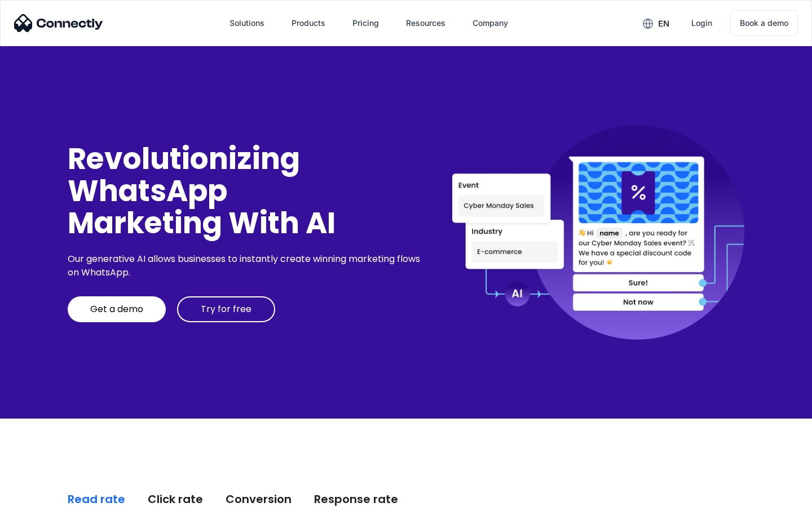 This screenshot has height=507, width=812. Describe the element at coordinates (365, 23) in the screenshot. I see `div: Pricing` at that location.